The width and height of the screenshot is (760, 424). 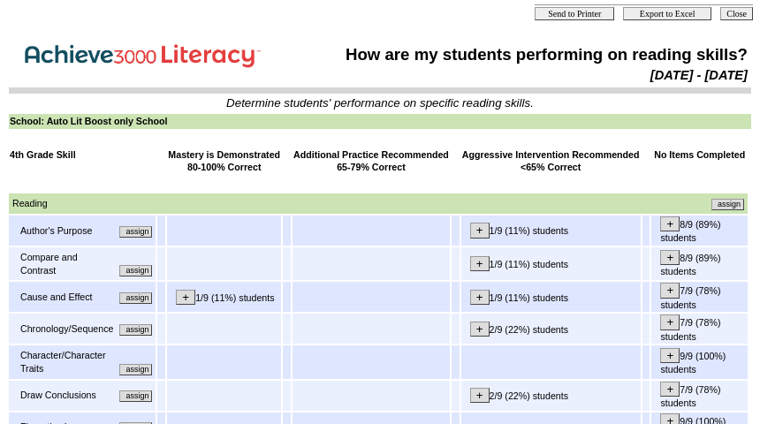 What do you see at coordinates (66, 231) in the screenshot?
I see `td: Author's Purpose` at bounding box center [66, 231].